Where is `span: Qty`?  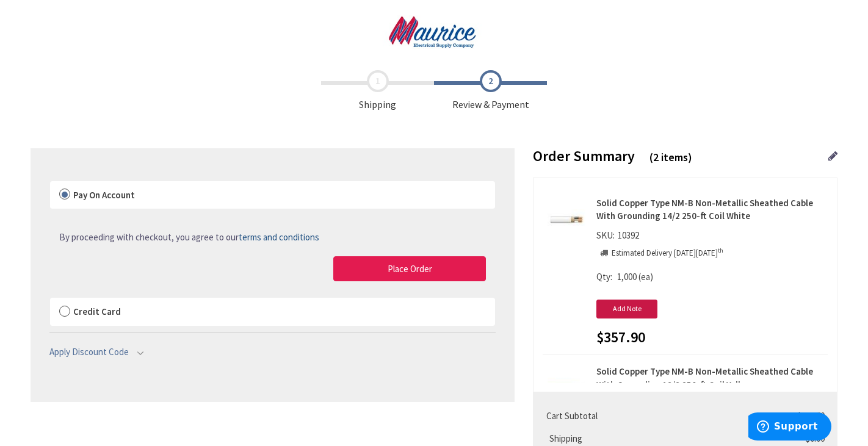
span: Qty is located at coordinates (604, 276).